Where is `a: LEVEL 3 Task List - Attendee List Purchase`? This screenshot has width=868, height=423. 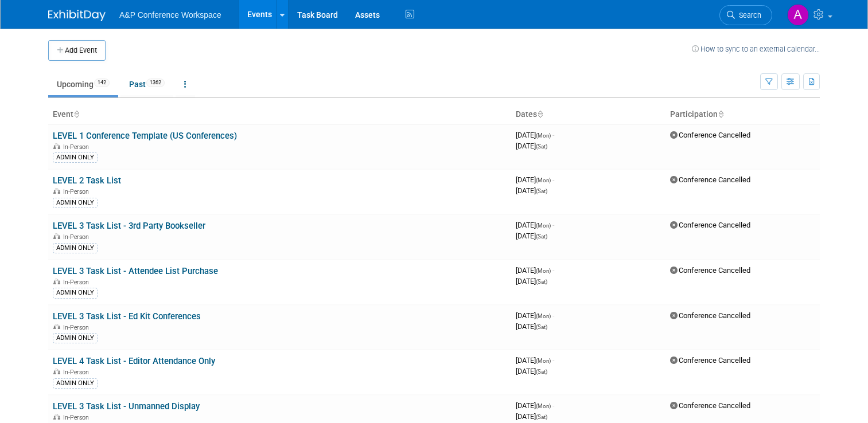
a: LEVEL 3 Task List - Attendee List Purchase is located at coordinates (135, 271).